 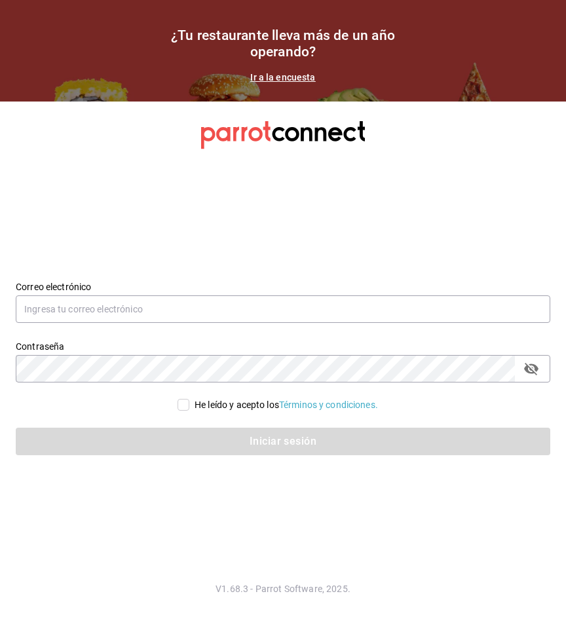 What do you see at coordinates (283, 44) in the screenshot?
I see `h1: ¿Tu restaurante lleva más de un año operando?` at bounding box center [283, 44].